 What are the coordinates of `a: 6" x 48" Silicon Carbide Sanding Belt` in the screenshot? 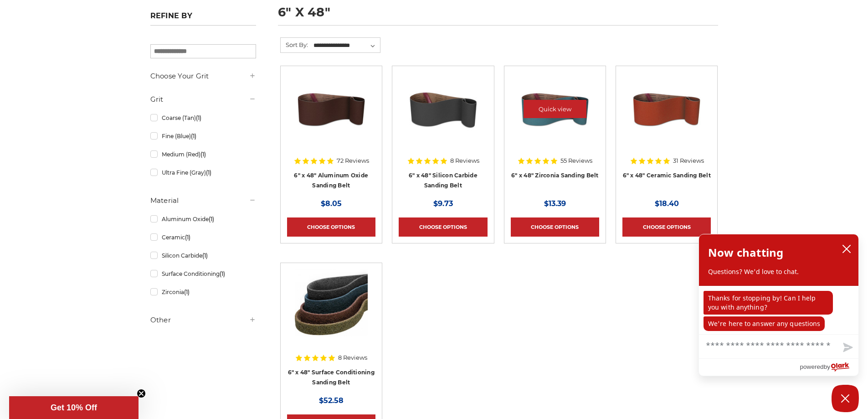 It's located at (442, 180).